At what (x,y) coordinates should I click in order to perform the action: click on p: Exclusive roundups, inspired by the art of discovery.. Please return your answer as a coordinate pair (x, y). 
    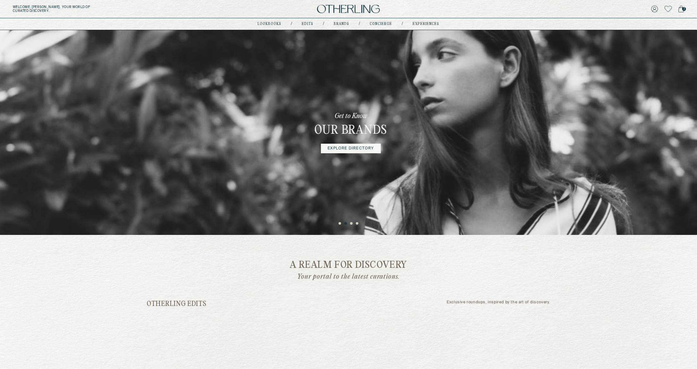
    Looking at the image, I should click on (498, 304).